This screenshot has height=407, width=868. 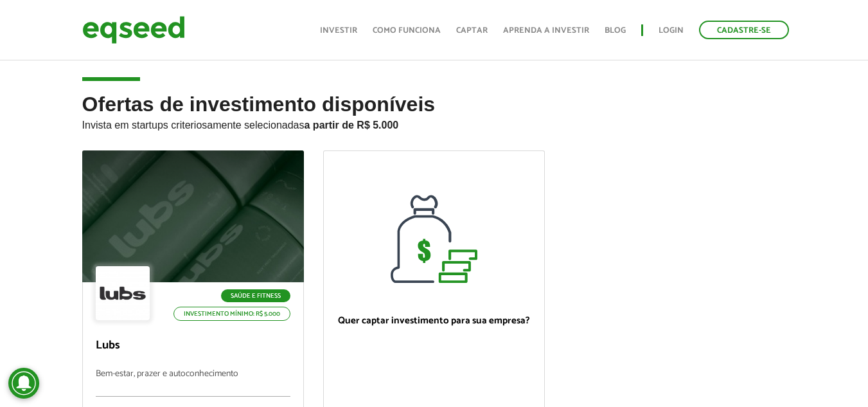 I want to click on a: Login, so click(x=670, y=30).